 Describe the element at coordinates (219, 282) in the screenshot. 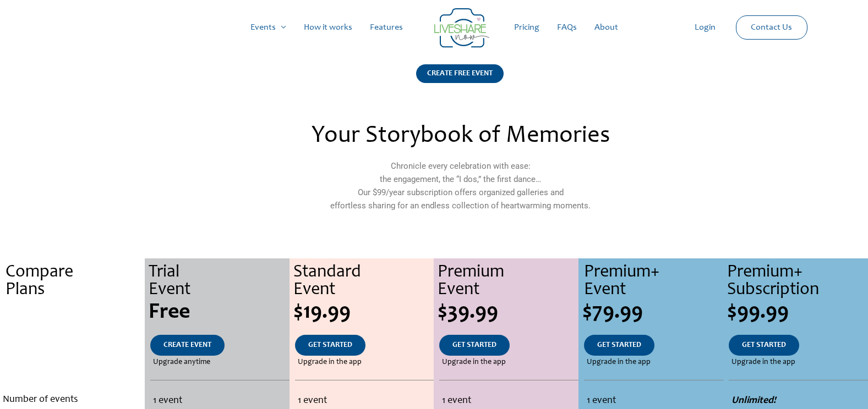

I see `div: Trial Event` at that location.